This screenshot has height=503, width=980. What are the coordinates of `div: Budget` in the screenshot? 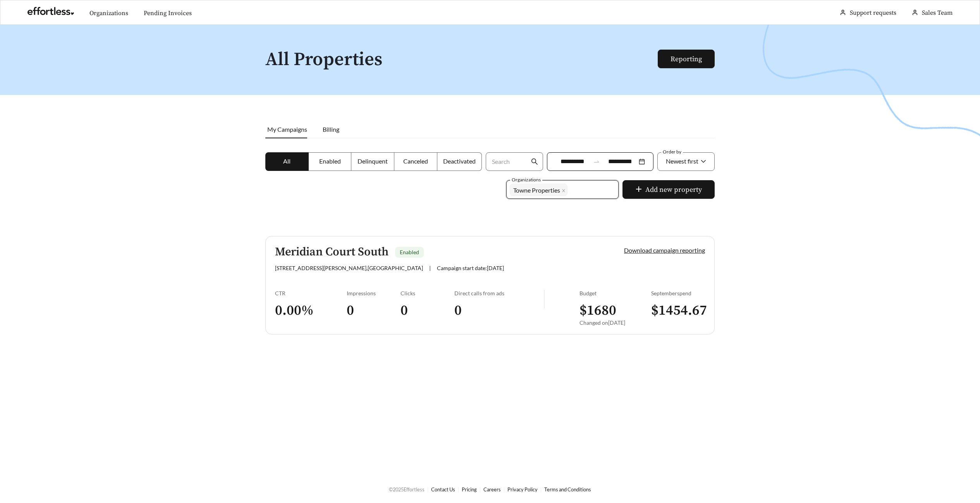 It's located at (615, 293).